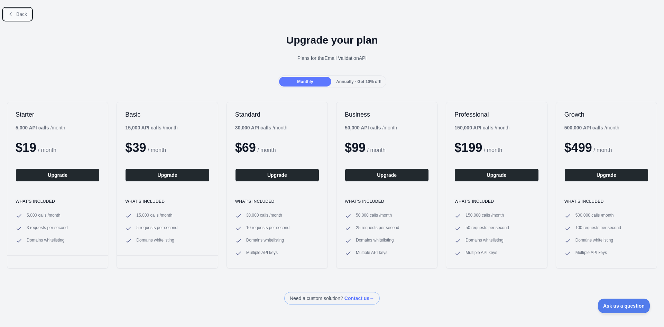  Describe the element at coordinates (253, 128) in the screenshot. I see `b: 30,000 API calls` at that location.